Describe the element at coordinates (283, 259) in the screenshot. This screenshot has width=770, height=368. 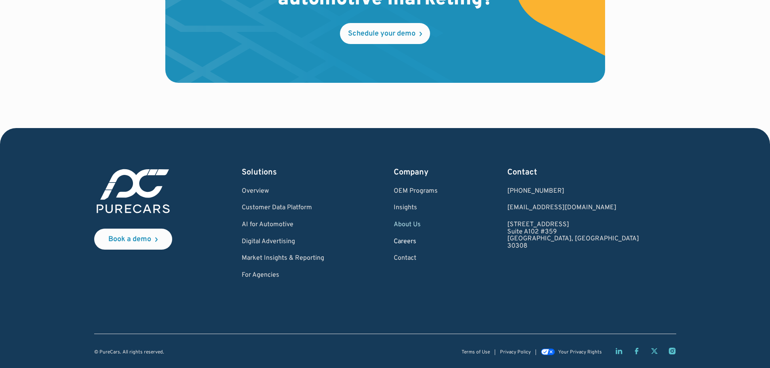
I see `a: Market Insights & Reporting` at that location.